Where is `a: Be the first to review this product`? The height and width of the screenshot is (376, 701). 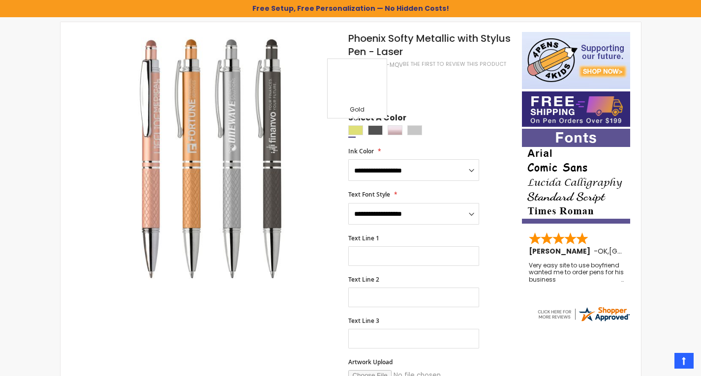
a: Be the first to review this product is located at coordinates (455, 64).